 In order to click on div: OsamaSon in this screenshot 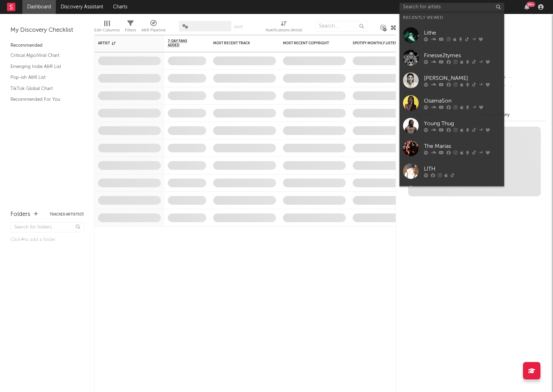, I will do `click(462, 101)`.